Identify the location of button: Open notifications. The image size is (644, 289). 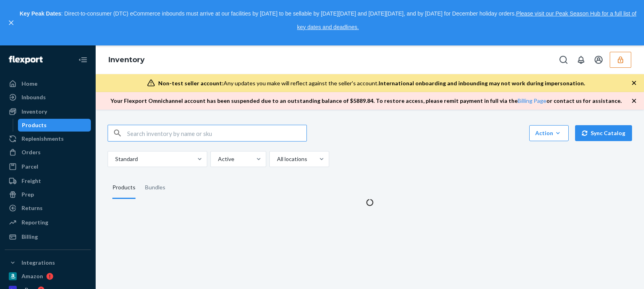
(581, 60).